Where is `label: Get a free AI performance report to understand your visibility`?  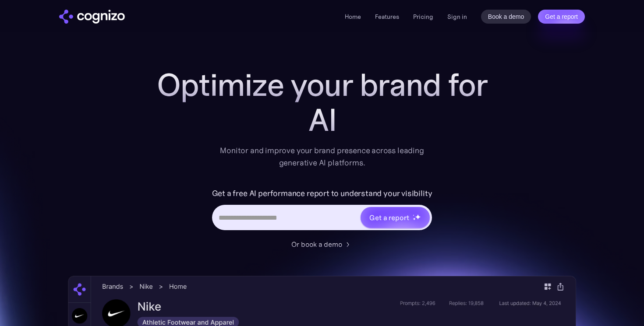 label: Get a free AI performance report to understand your visibility is located at coordinates (322, 193).